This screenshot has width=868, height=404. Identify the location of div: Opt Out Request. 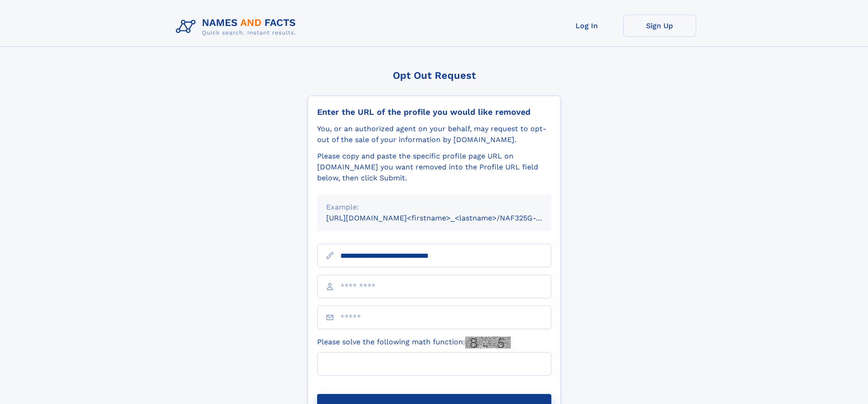
(434, 75).